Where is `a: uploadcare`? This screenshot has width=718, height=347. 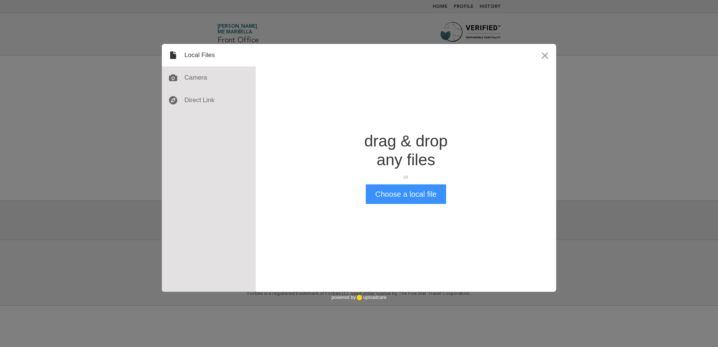 a: uploadcare is located at coordinates (371, 297).